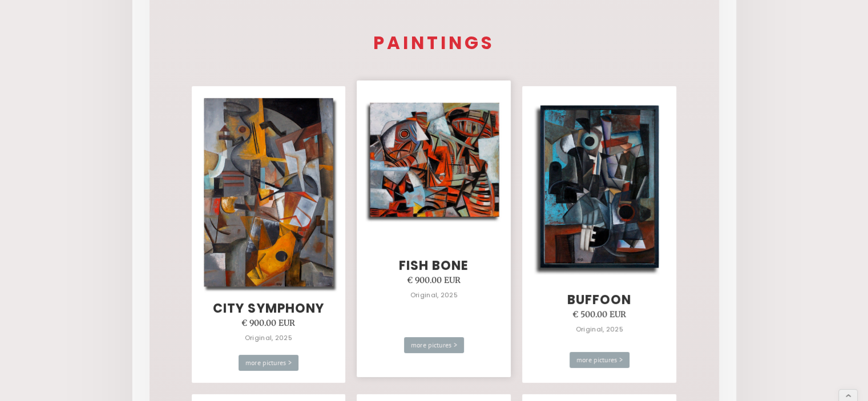  Describe the element at coordinates (434, 43) in the screenshot. I see `h3: PAINTINGS` at that location.